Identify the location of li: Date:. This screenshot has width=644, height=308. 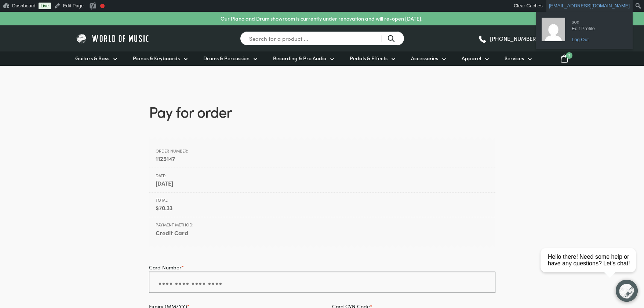
(322, 180).